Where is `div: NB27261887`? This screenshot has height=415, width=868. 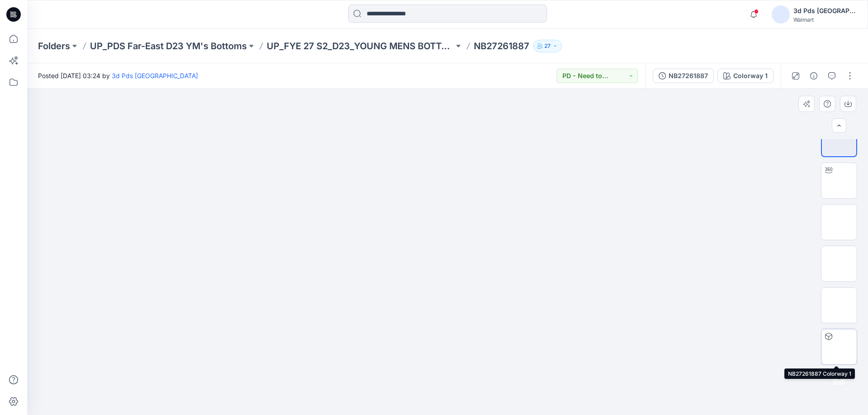
div: NB27261887 is located at coordinates (688, 76).